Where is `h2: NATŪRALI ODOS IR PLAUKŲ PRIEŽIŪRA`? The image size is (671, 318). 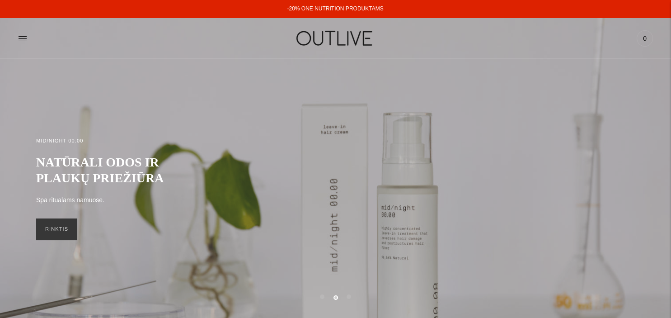
h2: NATŪRALI ODOS IR PLAUKŲ PRIEŽIŪRA is located at coordinates (115, 170).